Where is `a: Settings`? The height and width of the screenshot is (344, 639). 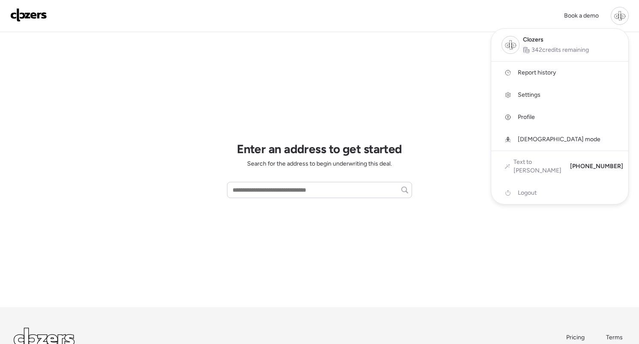 a: Settings is located at coordinates (560, 95).